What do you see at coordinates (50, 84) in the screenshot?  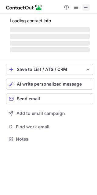 I see `button: AI write personalized message` at bounding box center [50, 84].